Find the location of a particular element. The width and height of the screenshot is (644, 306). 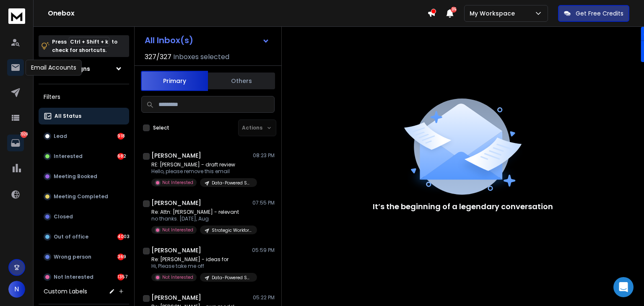

p: Wrong person is located at coordinates (73, 257).